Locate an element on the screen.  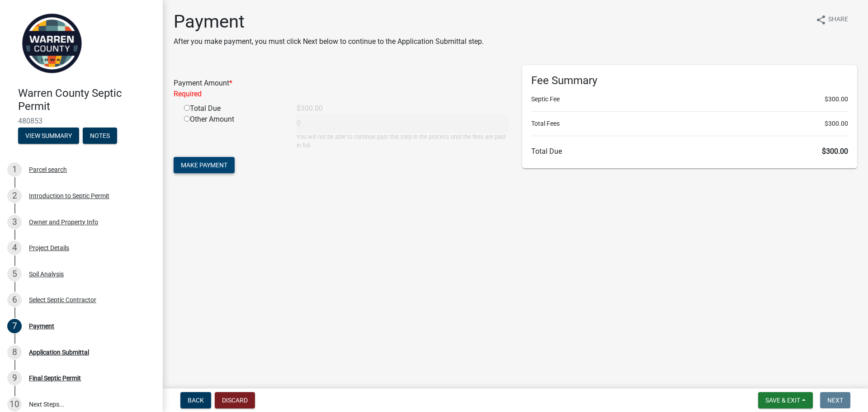
wm-modal-confirm: Notes is located at coordinates (100, 136).